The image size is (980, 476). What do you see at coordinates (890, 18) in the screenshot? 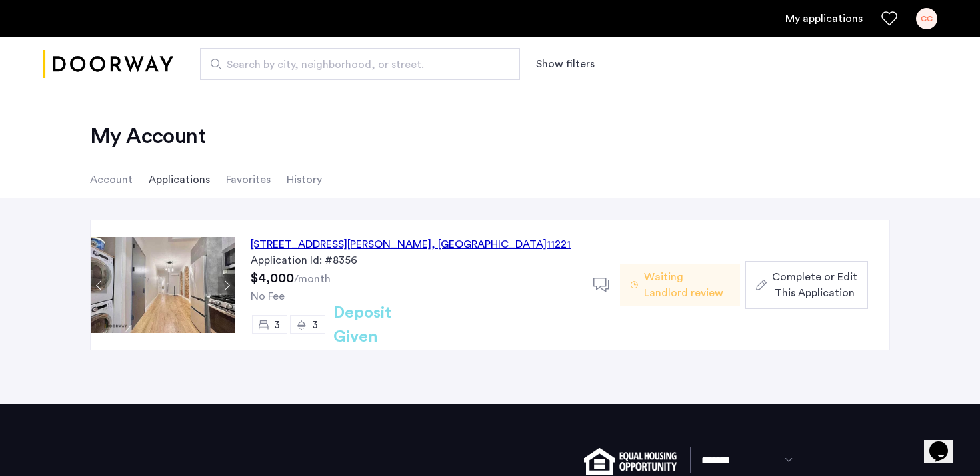
I see `a: Favorites` at bounding box center [890, 18].